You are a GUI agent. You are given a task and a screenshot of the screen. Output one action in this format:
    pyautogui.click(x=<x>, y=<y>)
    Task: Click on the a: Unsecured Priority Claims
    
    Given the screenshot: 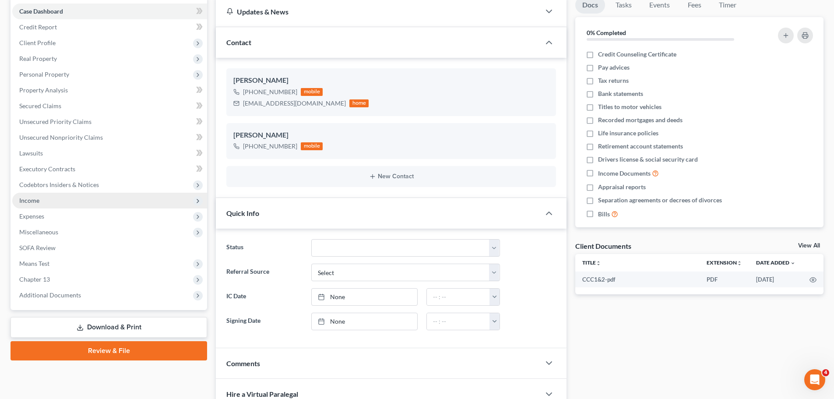 What is the action you would take?
    pyautogui.click(x=109, y=122)
    